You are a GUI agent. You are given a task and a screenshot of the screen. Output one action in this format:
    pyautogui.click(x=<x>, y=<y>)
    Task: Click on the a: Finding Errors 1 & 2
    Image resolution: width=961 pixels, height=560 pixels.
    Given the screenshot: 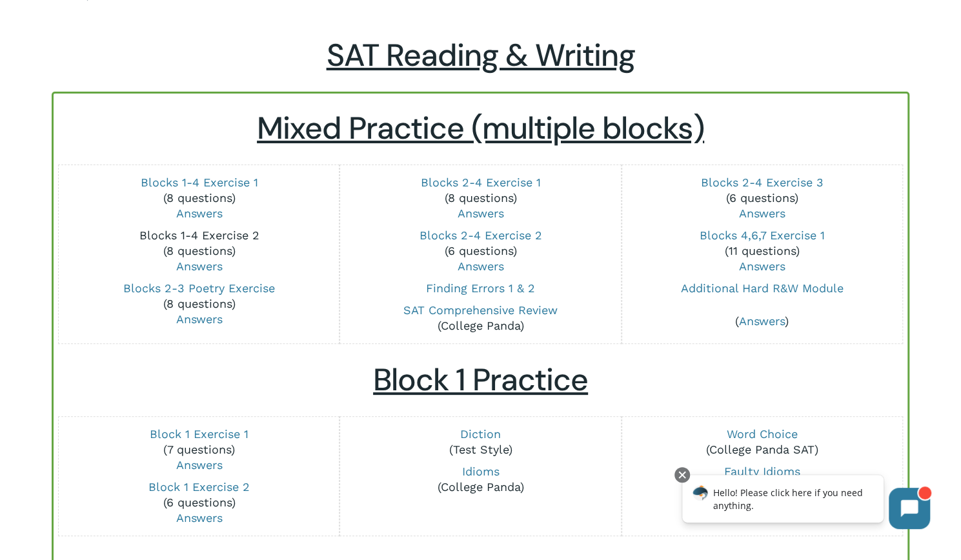 What is the action you would take?
    pyautogui.click(x=480, y=288)
    